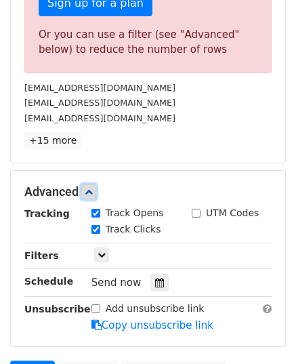 This screenshot has height=364, width=296. Describe the element at coordinates (233, 213) in the screenshot. I see `label: UTM Codes` at that location.